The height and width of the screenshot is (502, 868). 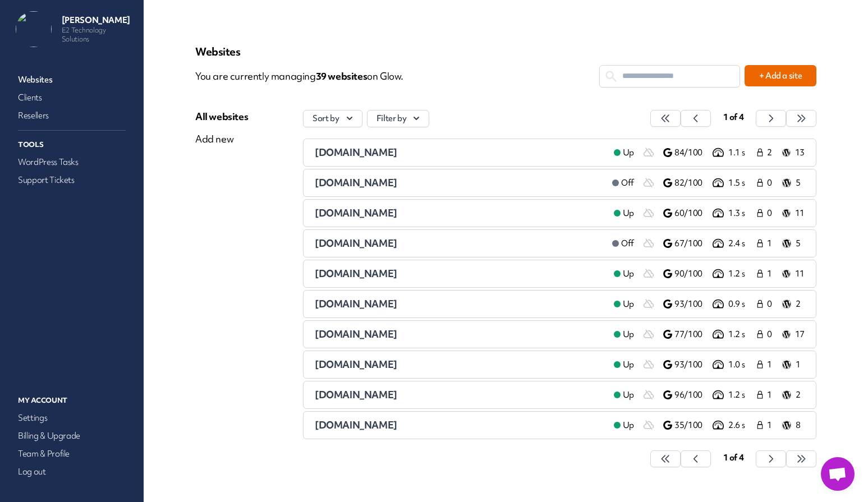 What do you see at coordinates (800, 153) in the screenshot?
I see `p: 13` at bounding box center [800, 153].